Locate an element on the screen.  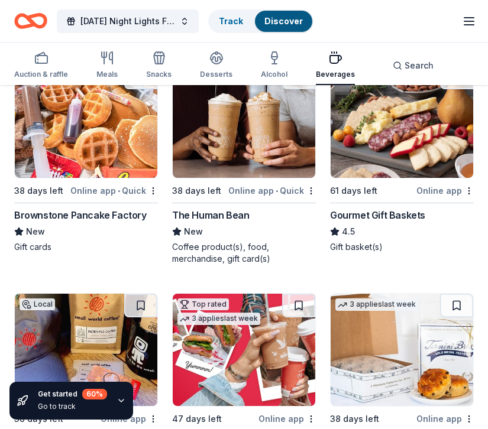
button: Search is located at coordinates (413, 66).